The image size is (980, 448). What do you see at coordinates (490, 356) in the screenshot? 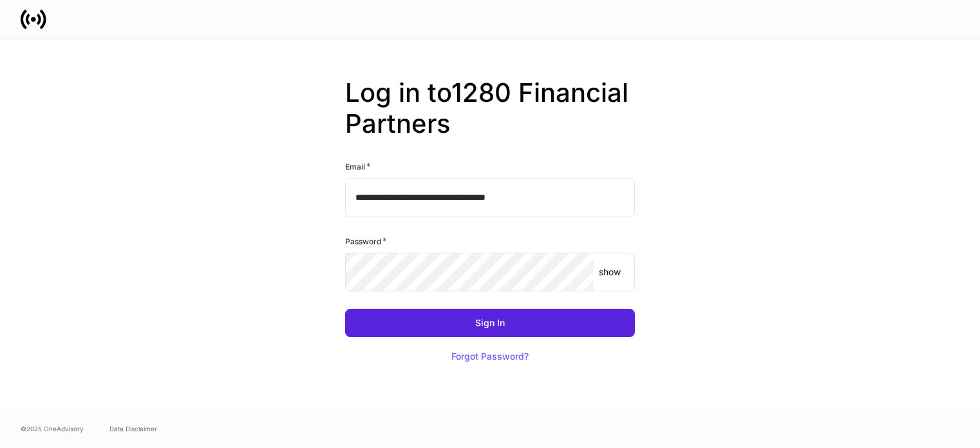
I see `div: Forgot Password?` at bounding box center [490, 356].